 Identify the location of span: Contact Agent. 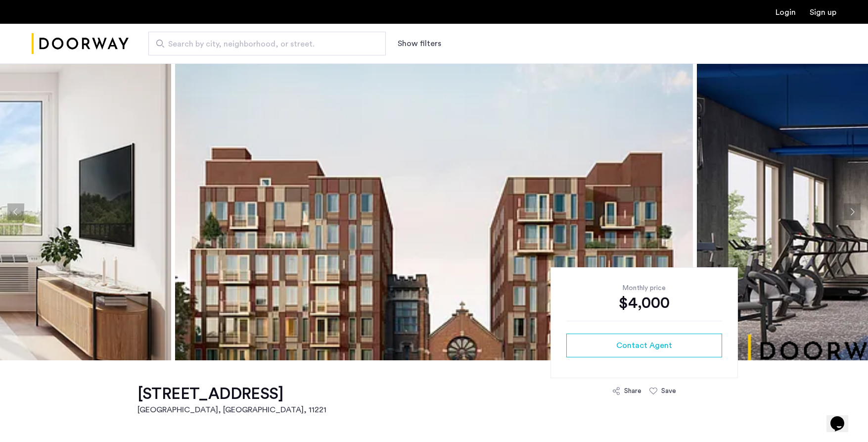
(644, 345).